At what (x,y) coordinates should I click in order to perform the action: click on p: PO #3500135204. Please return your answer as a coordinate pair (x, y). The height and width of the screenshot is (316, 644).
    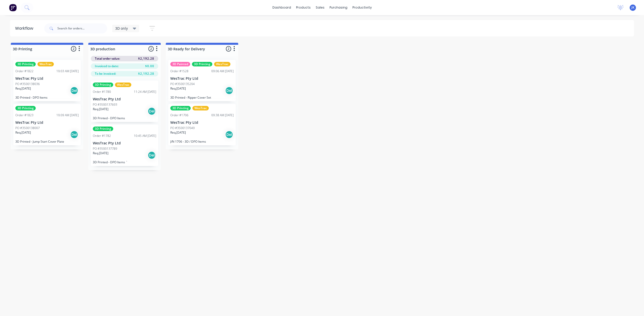
    Looking at the image, I should click on (183, 84).